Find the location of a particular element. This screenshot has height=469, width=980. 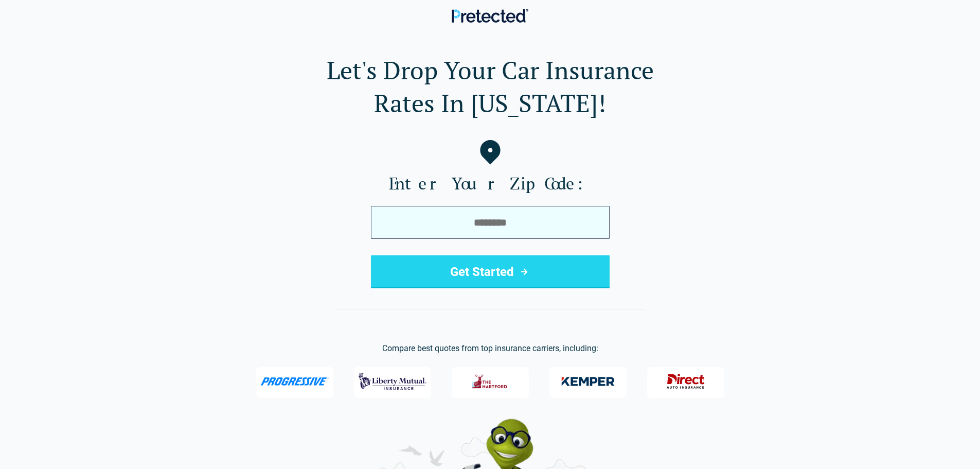

img: Kemper is located at coordinates (588, 381).